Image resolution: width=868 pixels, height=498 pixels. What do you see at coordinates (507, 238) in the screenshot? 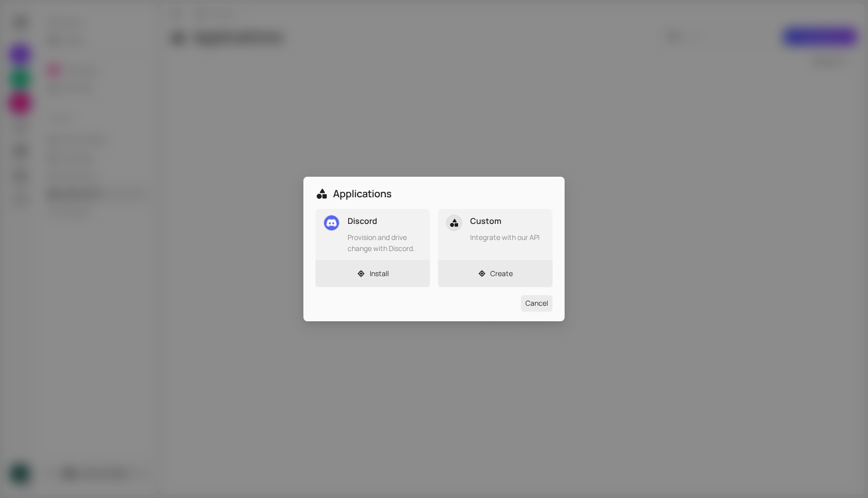
I see `div: Integrate with our API` at bounding box center [507, 238].